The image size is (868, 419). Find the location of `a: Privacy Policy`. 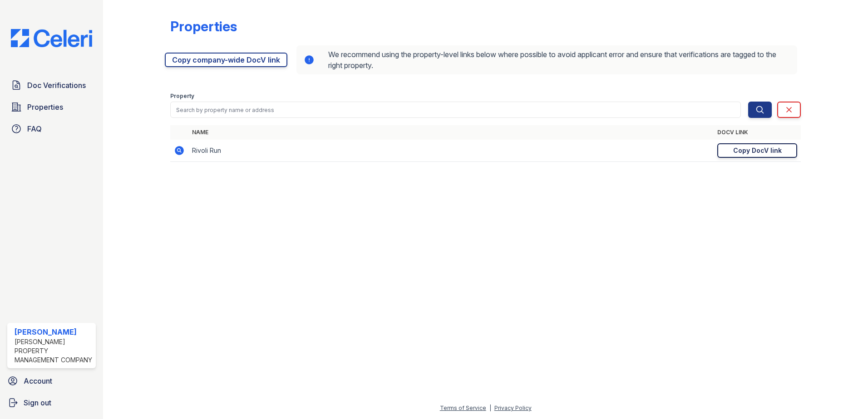

a: Privacy Policy is located at coordinates (513, 409).